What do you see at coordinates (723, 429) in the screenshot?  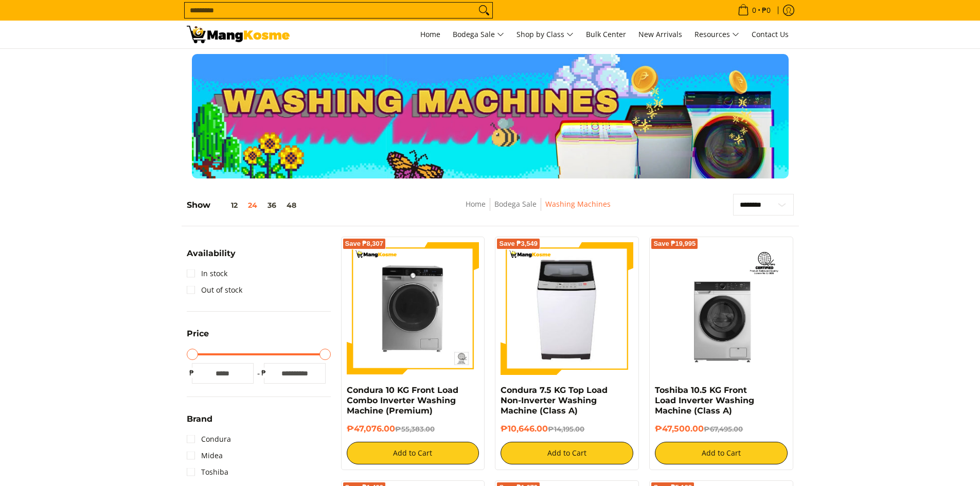 I see `del: ₱67,495.00` at bounding box center [723, 429].